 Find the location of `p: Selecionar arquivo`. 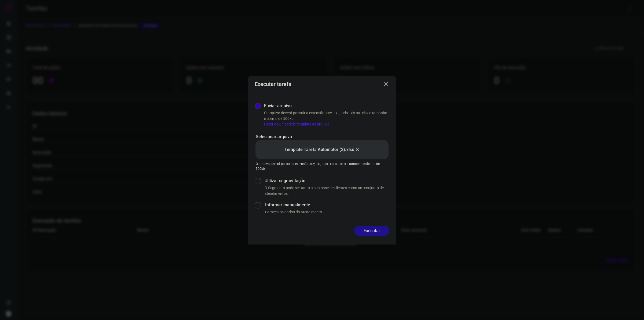

p: Selecionar arquivo is located at coordinates (322, 137).